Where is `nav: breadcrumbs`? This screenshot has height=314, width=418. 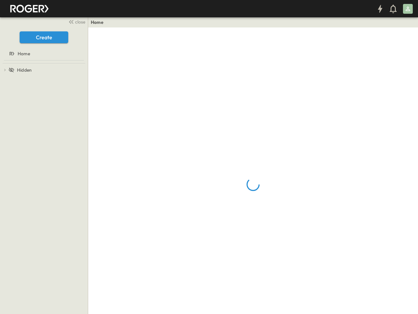
nav: breadcrumbs is located at coordinates (99, 22).